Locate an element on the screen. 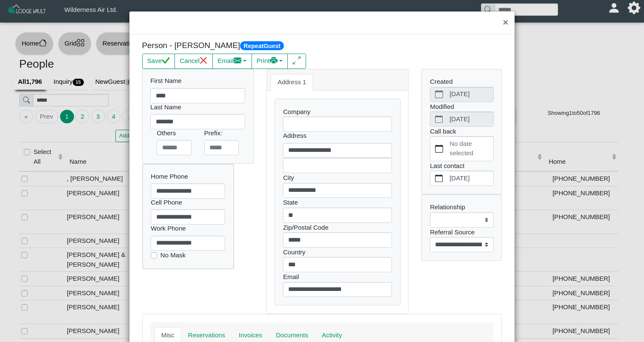 This screenshot has height=342, width=644. button: Close is located at coordinates (506, 22).